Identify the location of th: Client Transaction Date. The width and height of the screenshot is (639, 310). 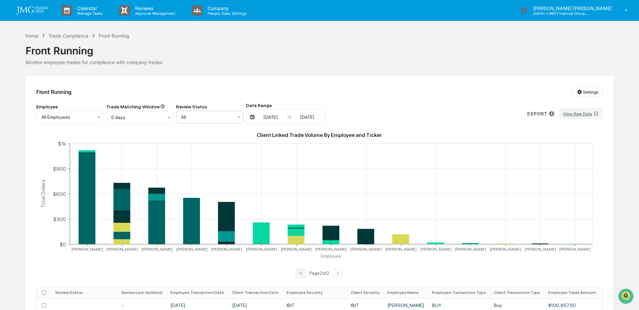
(255, 293).